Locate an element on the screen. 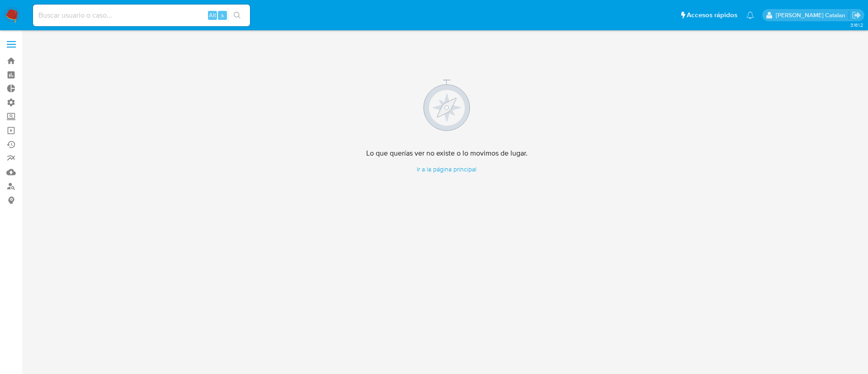 This screenshot has width=868, height=374. p: rociodaniela.benavidescatalan@mercadolibre.cl is located at coordinates (812, 15).